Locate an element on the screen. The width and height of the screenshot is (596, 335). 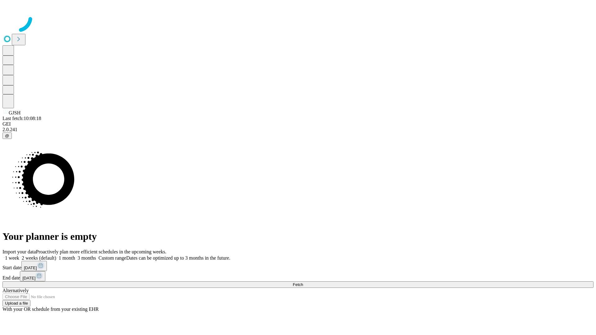
span: Dates can be optimized up to 3 months in the future. is located at coordinates (178, 258).